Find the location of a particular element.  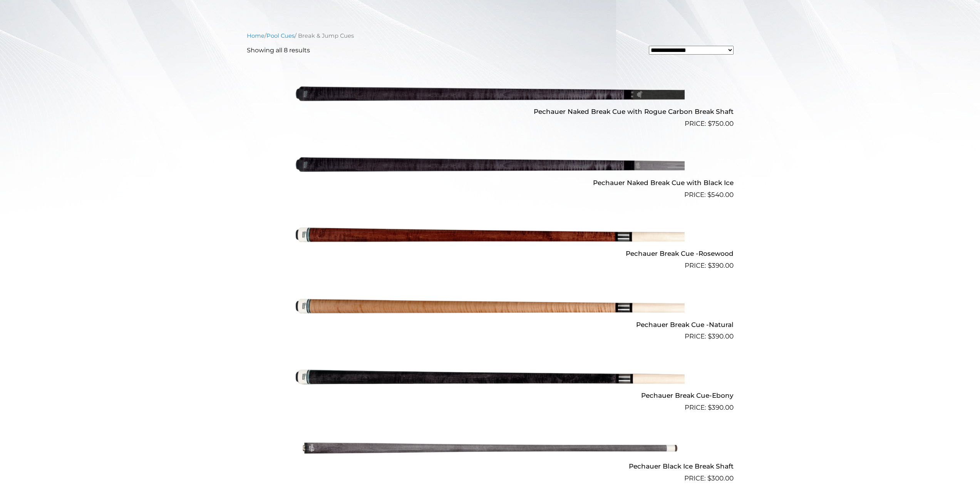

h2: Pechauer Break Cue -Rosewood is located at coordinates (490, 253).